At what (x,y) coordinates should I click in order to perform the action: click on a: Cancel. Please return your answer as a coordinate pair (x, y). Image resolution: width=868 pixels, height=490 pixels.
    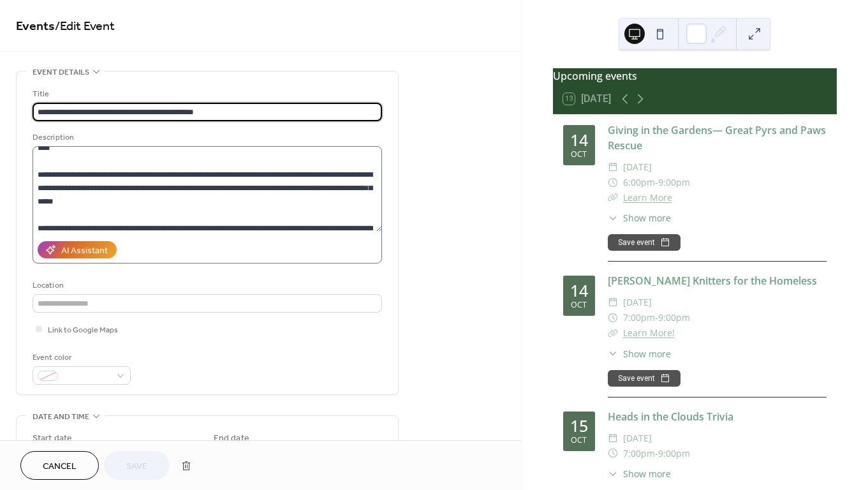
    Looking at the image, I should click on (59, 465).